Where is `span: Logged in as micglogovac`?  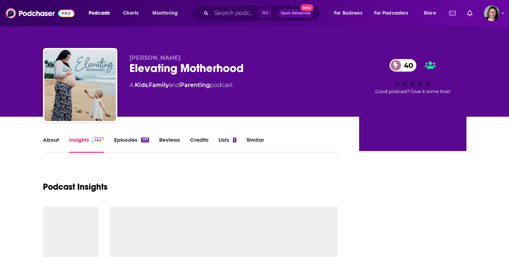 span: Logged in as micglogovac is located at coordinates (491, 13).